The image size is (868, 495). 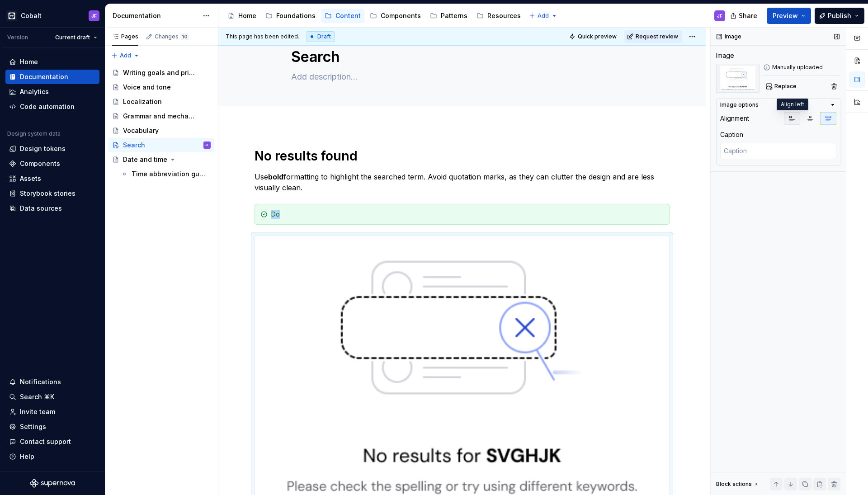 What do you see at coordinates (597, 37) in the screenshot?
I see `span: Quick preview` at bounding box center [597, 37].